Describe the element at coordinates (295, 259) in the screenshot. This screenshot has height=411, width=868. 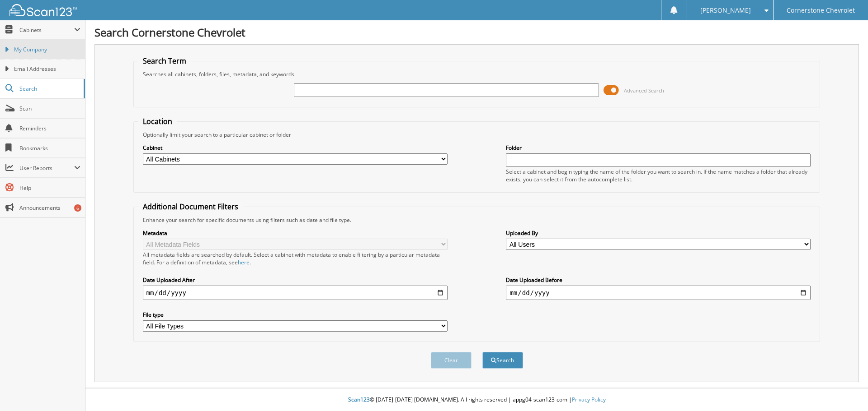
I see `div: All metadata fields are searched by default. Select a cabinet with metadata to enable filtering b...` at that location.